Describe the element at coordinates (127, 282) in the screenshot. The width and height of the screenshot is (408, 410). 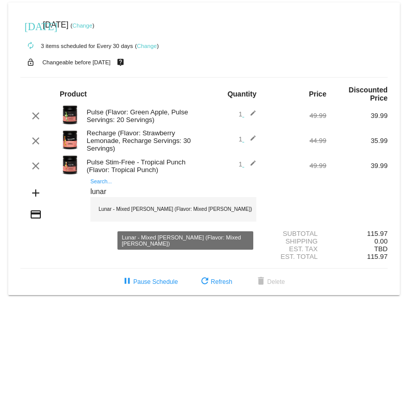
I see `mat-icon: pause` at that location.